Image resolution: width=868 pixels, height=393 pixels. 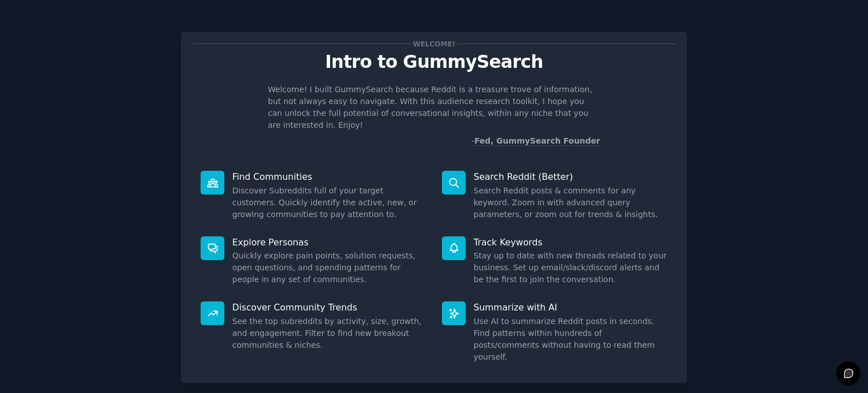 What do you see at coordinates (570, 202) in the screenshot?
I see `dd: Search Reddit posts & comments for any keyword. Zoom in with advanced query parameters, or zoom o...` at bounding box center [570, 202].